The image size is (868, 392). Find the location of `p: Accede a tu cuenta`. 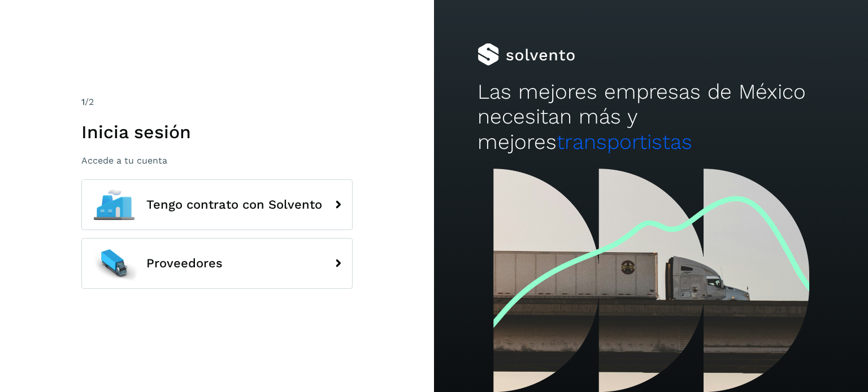

p: Accede a tu cuenta is located at coordinates (217, 160).